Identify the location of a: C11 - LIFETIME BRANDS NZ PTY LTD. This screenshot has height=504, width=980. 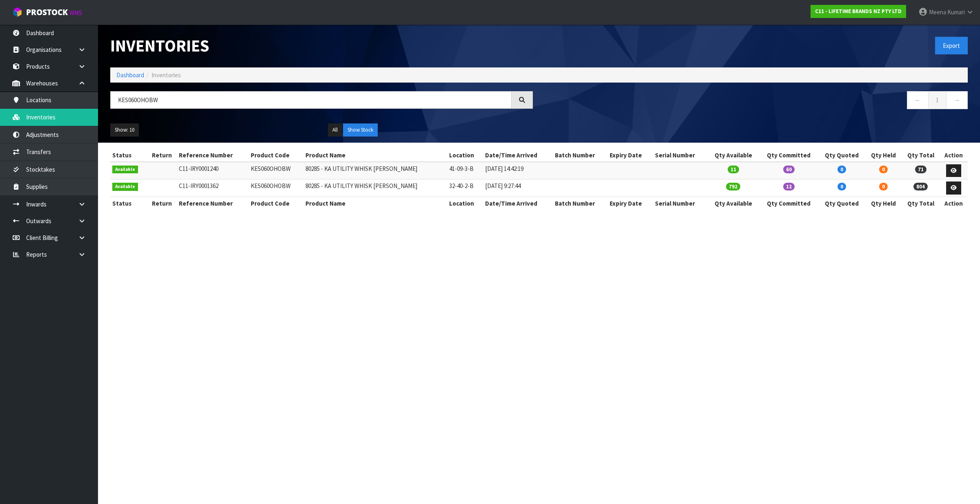
(859, 11).